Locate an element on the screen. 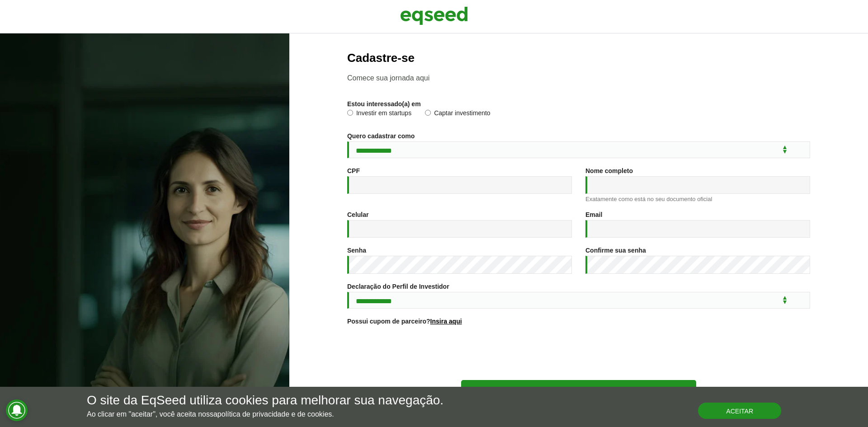  label: Senha is located at coordinates (357, 250).